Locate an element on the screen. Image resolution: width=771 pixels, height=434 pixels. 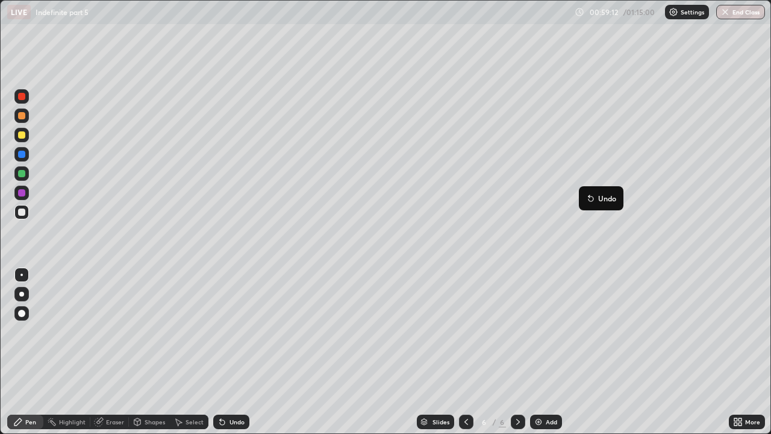
p: Indefinite part 5 is located at coordinates (62, 12).